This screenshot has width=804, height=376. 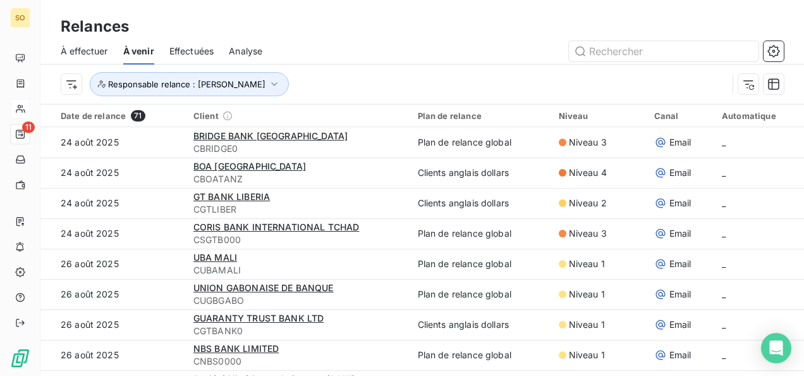 What do you see at coordinates (298, 270) in the screenshot?
I see `span: CUBAMALI` at bounding box center [298, 270].